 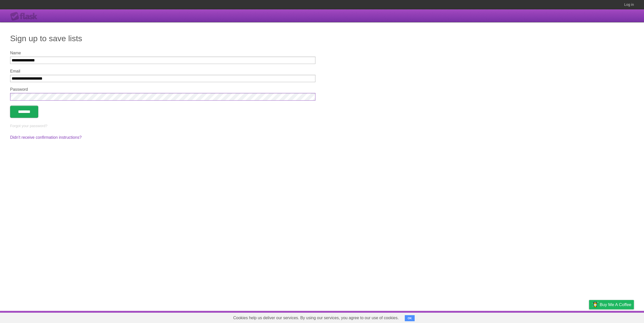 What do you see at coordinates (589, 317) in the screenshot?
I see `a: Privacy` at bounding box center [589, 317].